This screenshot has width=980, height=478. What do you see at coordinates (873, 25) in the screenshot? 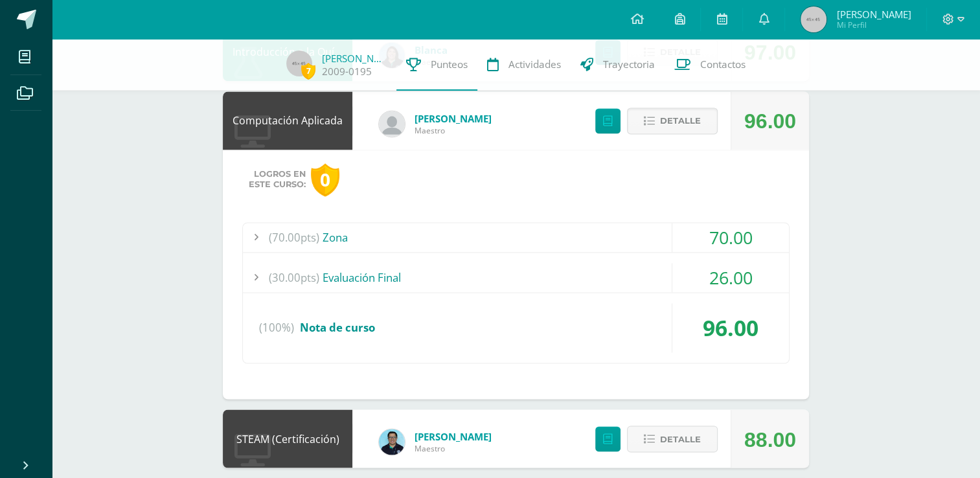
I see `span: Mi Perfil` at bounding box center [873, 25].